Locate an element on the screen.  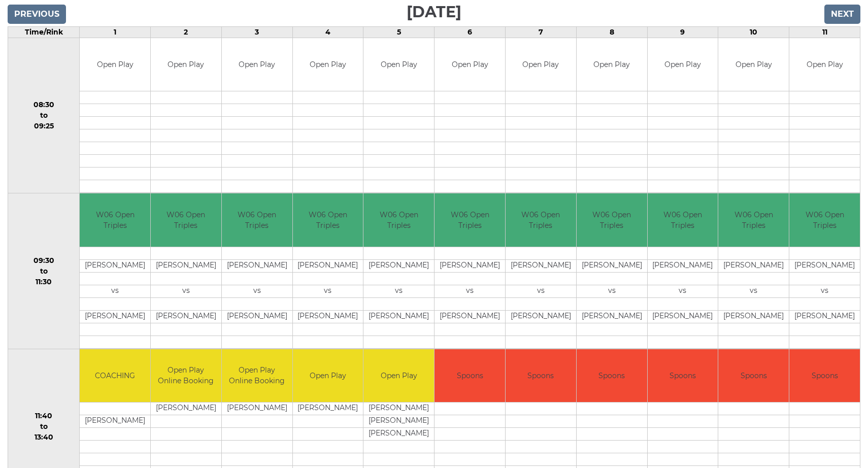
td: 08:30 to 09:25 is located at coordinates (44, 115).